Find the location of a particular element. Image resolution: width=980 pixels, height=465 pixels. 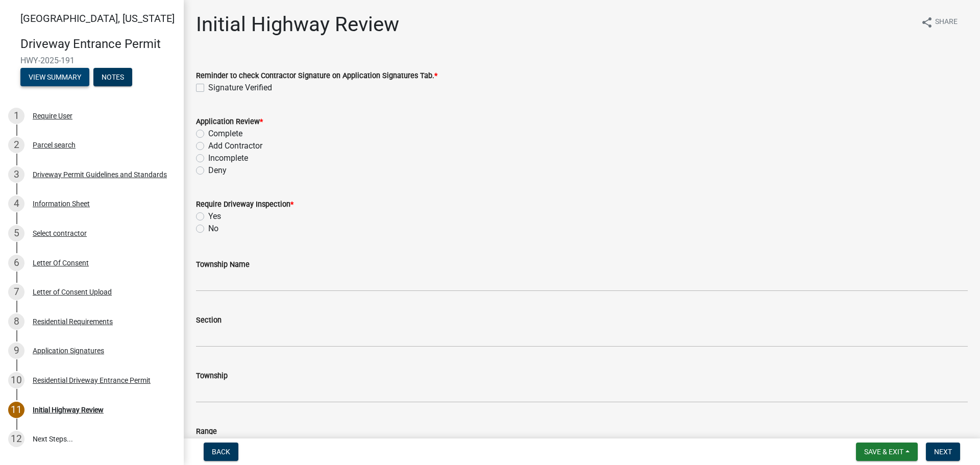

div: Residential Requirements is located at coordinates (73, 321).